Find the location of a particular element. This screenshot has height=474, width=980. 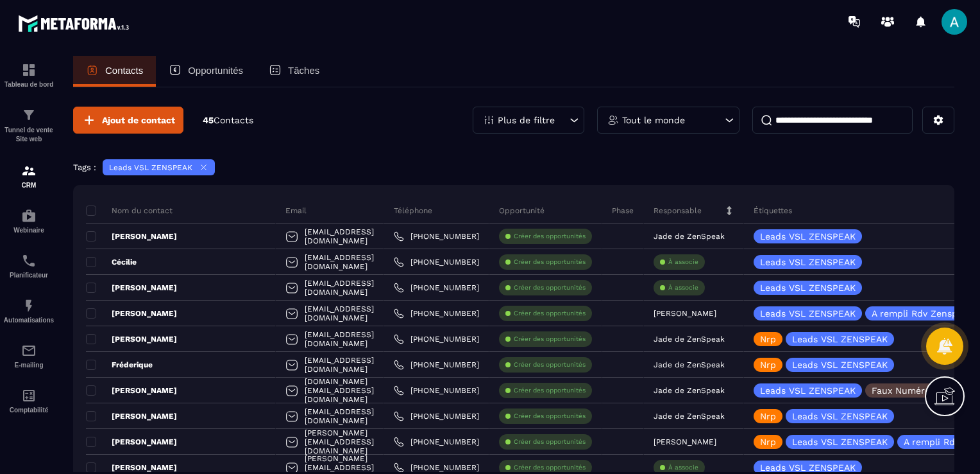

p: Tags : is located at coordinates (85, 167).